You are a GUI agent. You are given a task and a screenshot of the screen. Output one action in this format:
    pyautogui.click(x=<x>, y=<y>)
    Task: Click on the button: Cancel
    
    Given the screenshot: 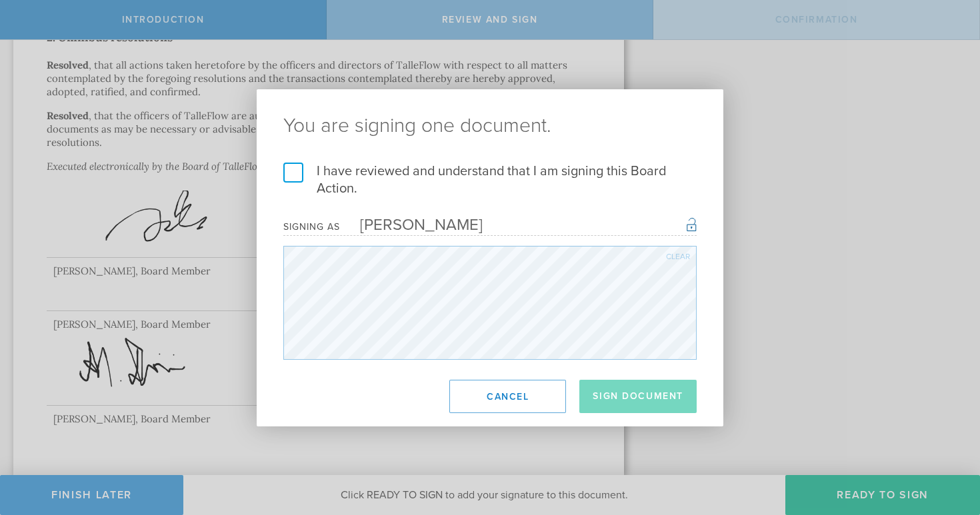 What is the action you would take?
    pyautogui.click(x=507, y=396)
    